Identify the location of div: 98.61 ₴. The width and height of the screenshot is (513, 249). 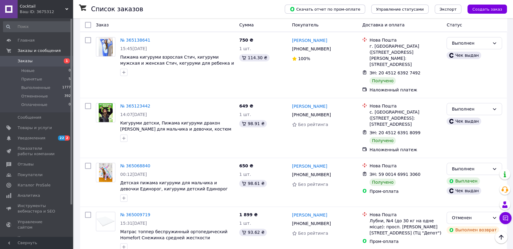
(253, 183).